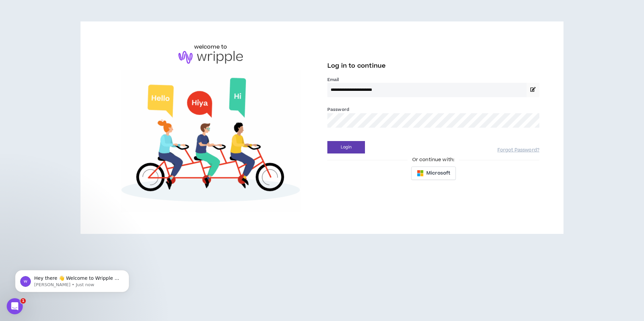 The image size is (644, 321). I want to click on label: Password, so click(338, 110).